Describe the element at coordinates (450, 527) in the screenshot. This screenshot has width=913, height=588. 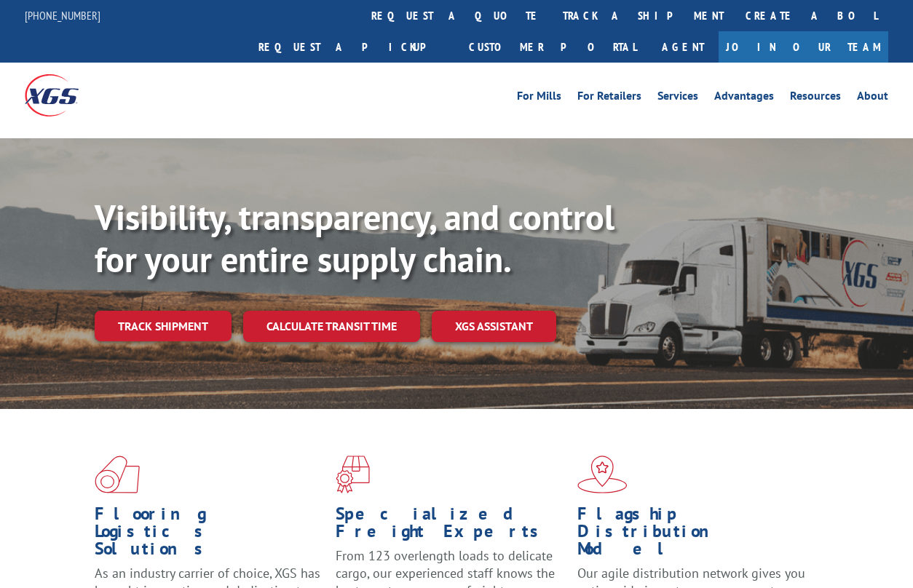
I see `h1: Specialized Freight Experts` at that location.